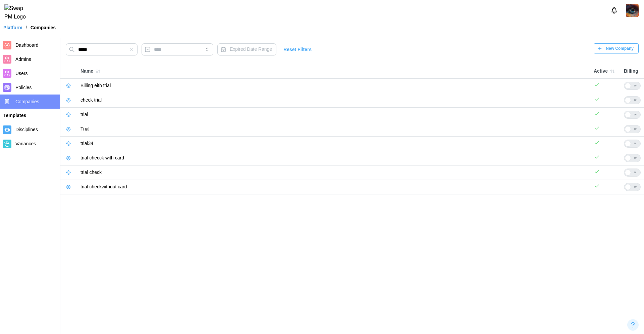 The height and width of the screenshot is (334, 644). I want to click on span: Admins, so click(23, 59).